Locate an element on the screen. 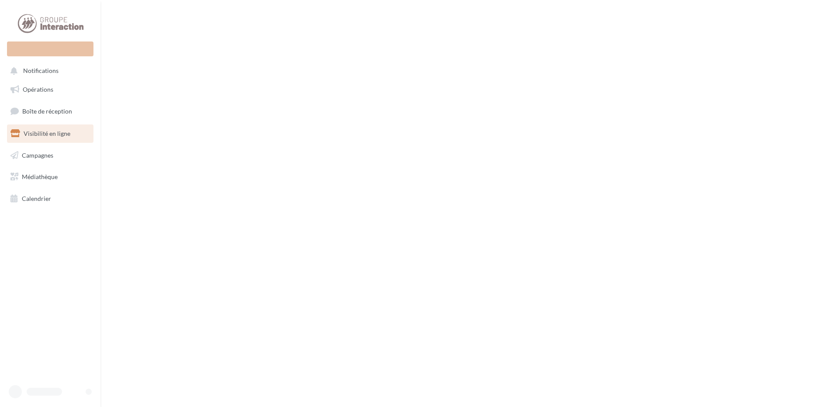 This screenshot has height=407, width=835. a: Visibilité en ligne is located at coordinates (50, 134).